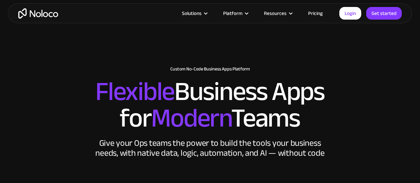  Describe the element at coordinates (384, 13) in the screenshot. I see `a: Get started` at that location.